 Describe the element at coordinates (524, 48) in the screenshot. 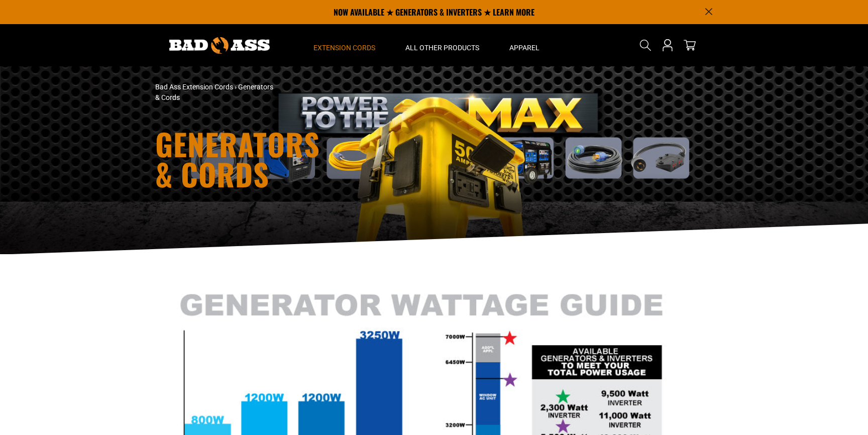

I see `span: Apparel` at that location.